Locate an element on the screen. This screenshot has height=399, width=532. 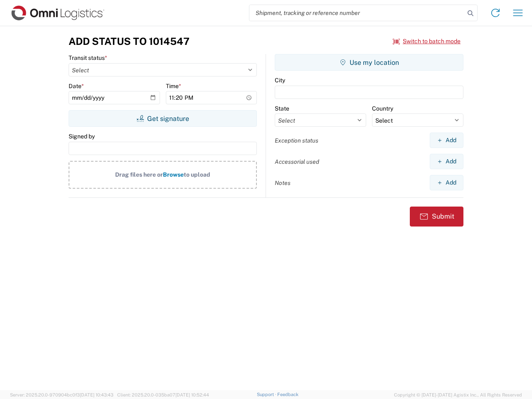
button: Submit is located at coordinates (436, 217).